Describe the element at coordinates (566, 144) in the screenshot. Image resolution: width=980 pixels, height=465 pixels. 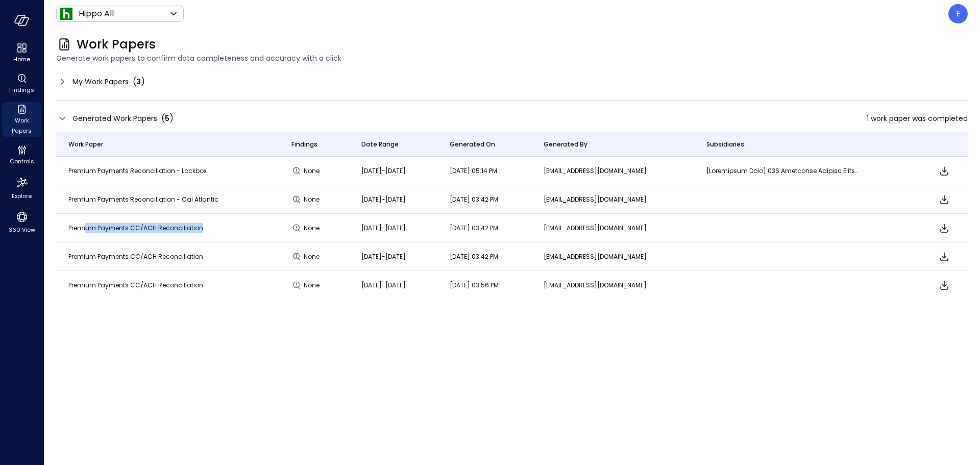
I see `span: Generated By` at that location.